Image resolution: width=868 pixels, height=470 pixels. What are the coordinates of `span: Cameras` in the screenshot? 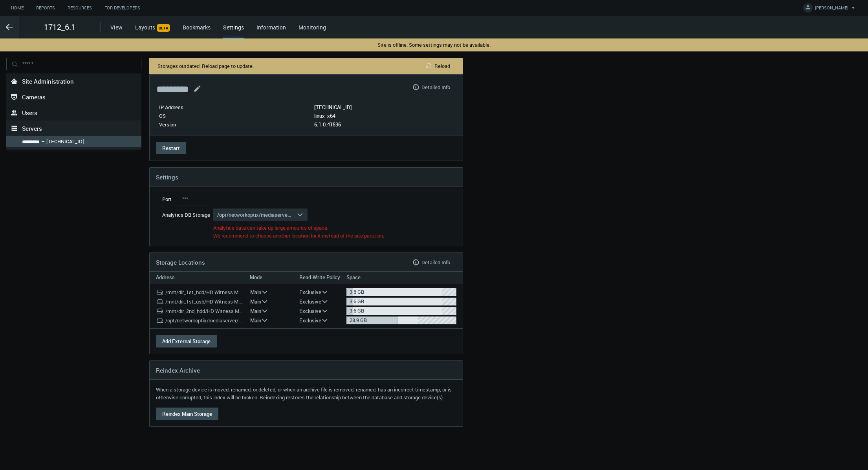 It's located at (34, 97).